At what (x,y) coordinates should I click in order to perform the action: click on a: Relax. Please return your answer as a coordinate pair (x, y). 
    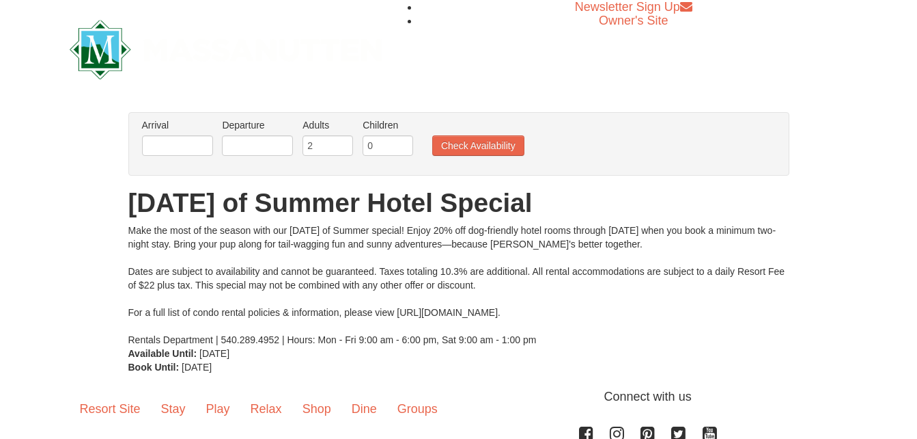
    Looking at the image, I should click on (266, 408).